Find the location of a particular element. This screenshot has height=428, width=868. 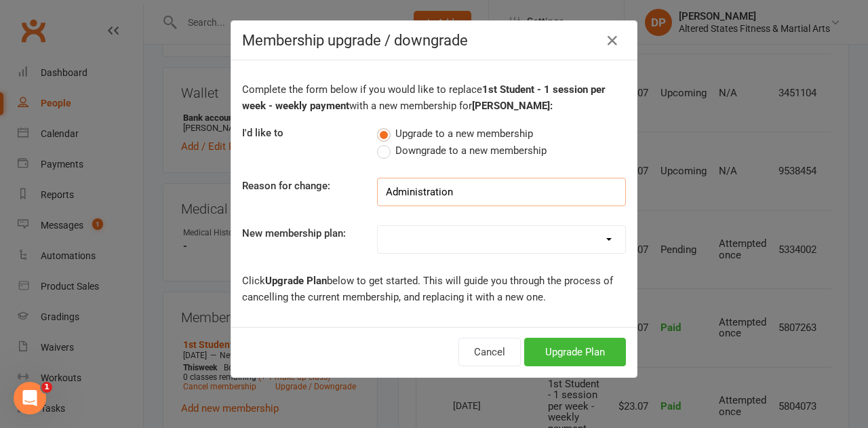

label: New membership plan: is located at coordinates (294, 233).